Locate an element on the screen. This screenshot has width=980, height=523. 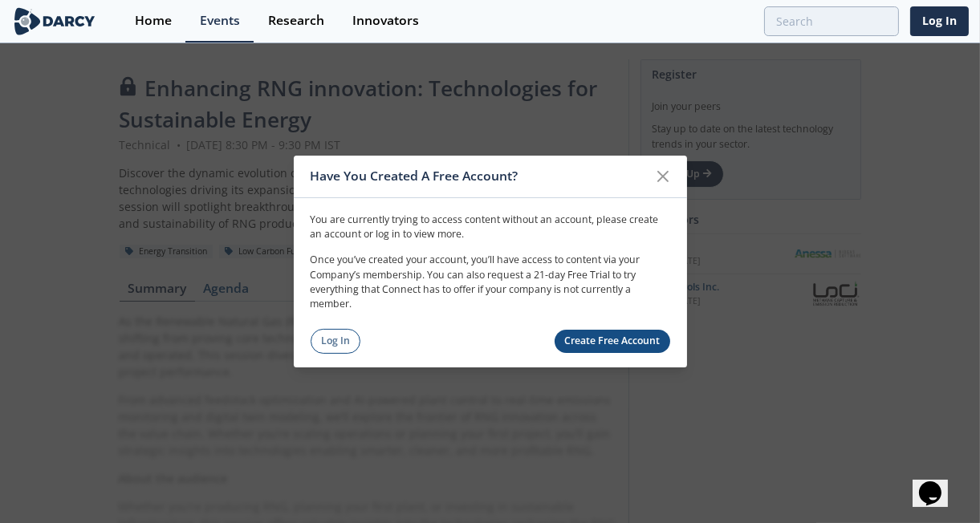
div: Have You Created A Free Account? is located at coordinates (479, 177).